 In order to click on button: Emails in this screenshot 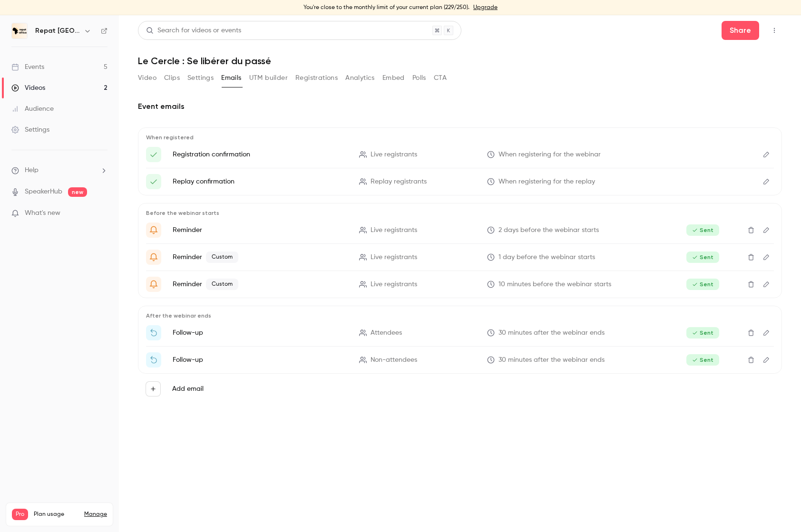, I will do `click(231, 78)`.